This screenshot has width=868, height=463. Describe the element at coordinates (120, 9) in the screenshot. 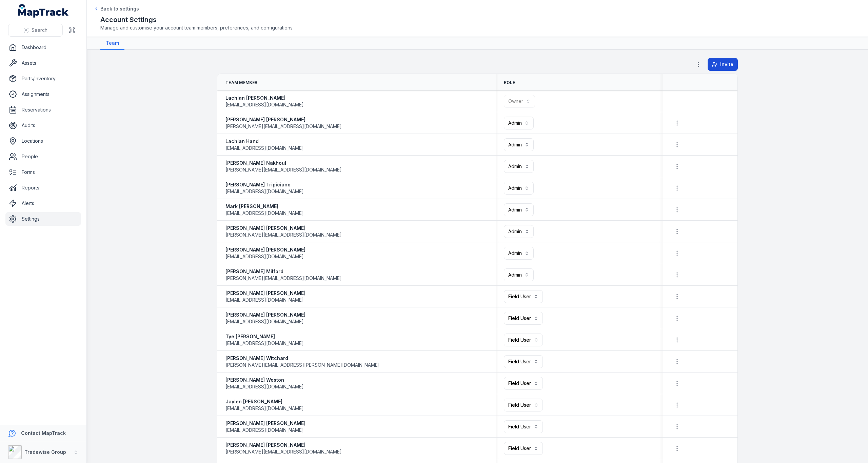

I see `span: Back to settings` at that location.